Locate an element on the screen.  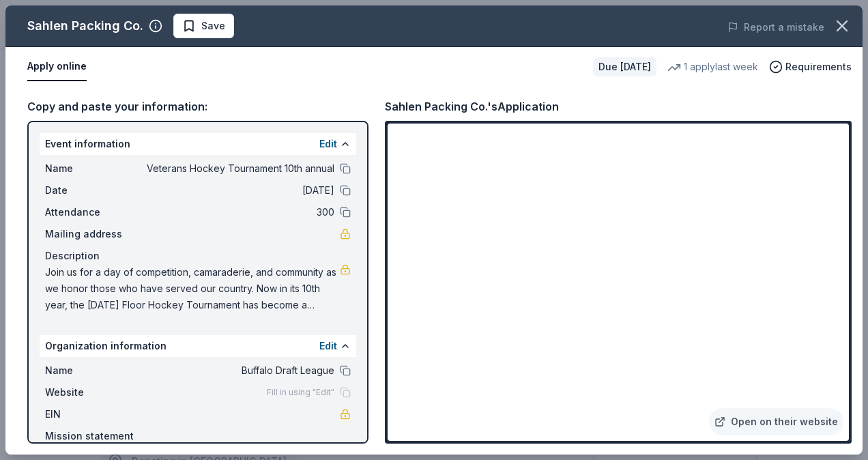
span: Mailing address is located at coordinates (91, 234).